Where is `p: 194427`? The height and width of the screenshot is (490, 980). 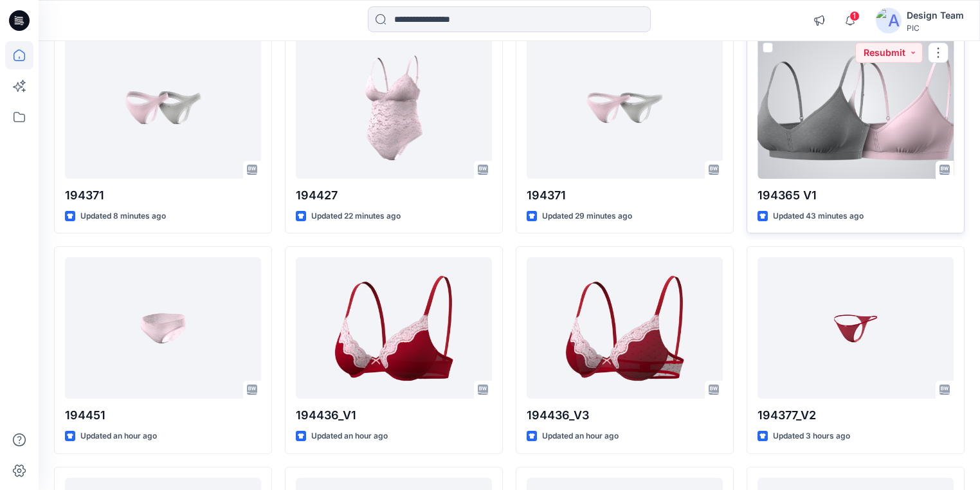
p: 194427 is located at coordinates (394, 195).